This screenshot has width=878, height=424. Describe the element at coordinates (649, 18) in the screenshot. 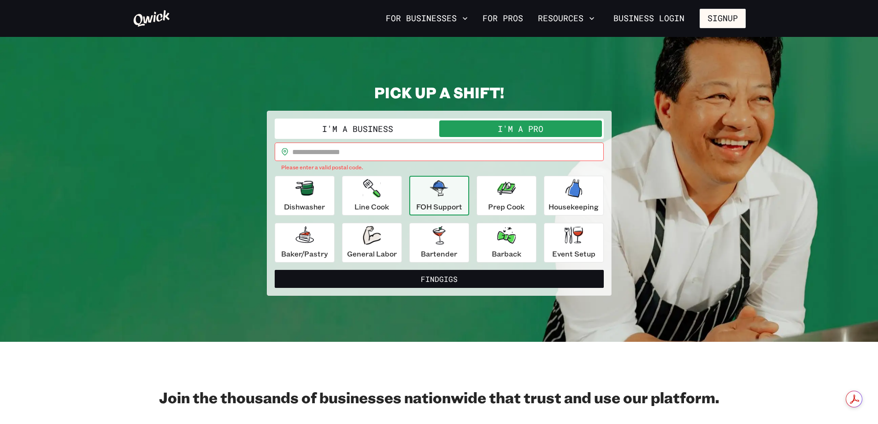

I see `a: Business Login` at that location.